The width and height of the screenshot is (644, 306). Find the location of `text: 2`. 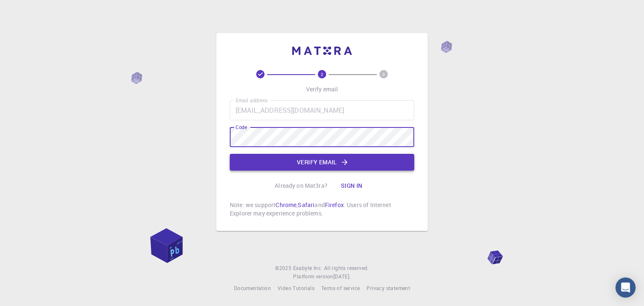

text: 2 is located at coordinates (322, 74).